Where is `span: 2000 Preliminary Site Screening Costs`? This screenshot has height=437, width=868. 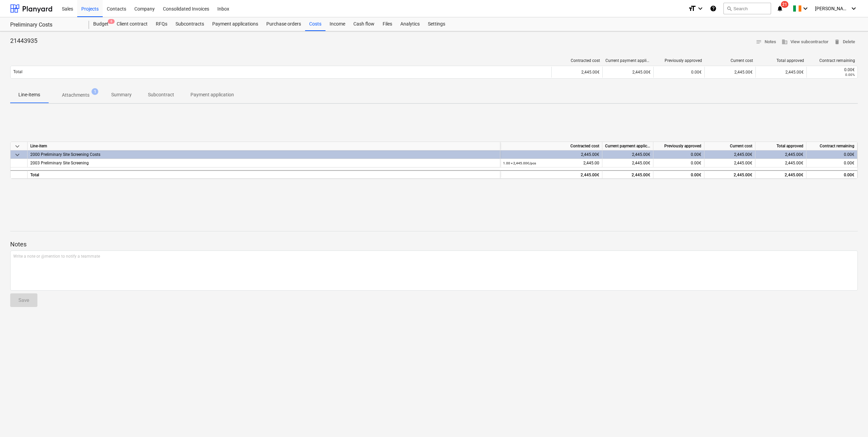 span: 2000 Preliminary Site Screening Costs is located at coordinates (65, 154).